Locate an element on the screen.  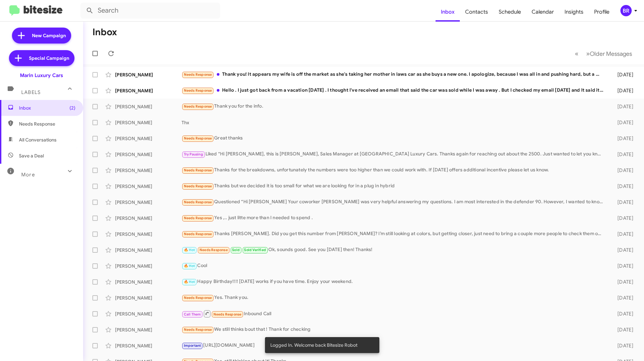
span: New Campaign is located at coordinates (49, 36).